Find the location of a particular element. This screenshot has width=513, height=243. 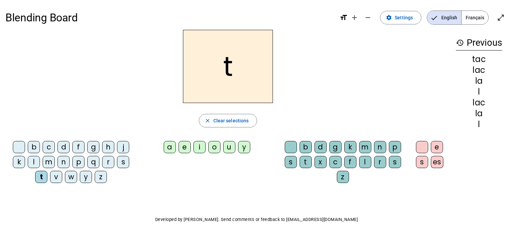

div: es is located at coordinates (437, 162).